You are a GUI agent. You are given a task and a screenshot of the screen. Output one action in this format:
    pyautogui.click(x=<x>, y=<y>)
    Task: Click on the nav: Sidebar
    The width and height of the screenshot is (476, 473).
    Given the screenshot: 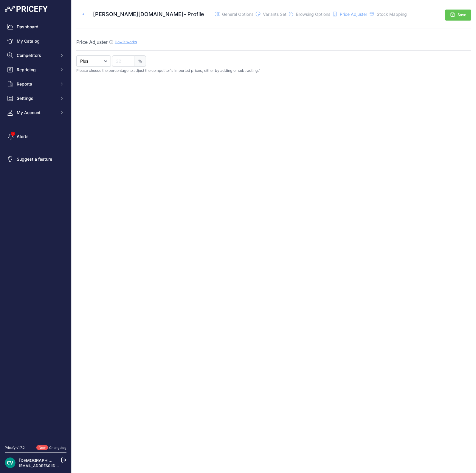 What is the action you would take?
    pyautogui.click(x=36, y=230)
    